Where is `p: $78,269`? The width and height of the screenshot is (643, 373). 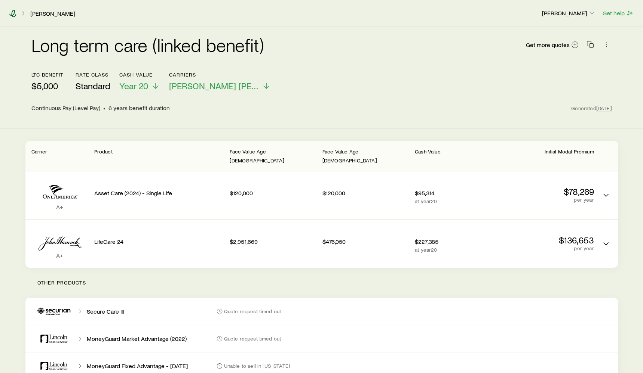
p: $78,269 is located at coordinates (550, 192).